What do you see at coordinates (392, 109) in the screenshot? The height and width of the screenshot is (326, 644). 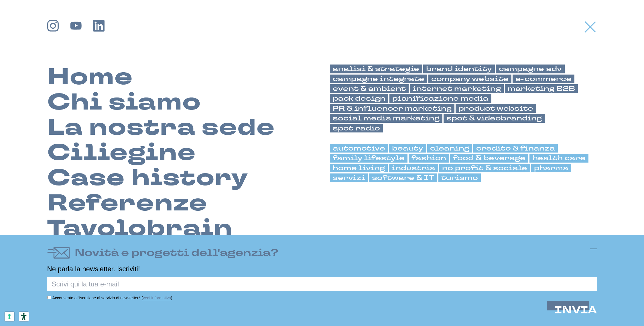 I see `a: PR & influencer marketing` at bounding box center [392, 109].